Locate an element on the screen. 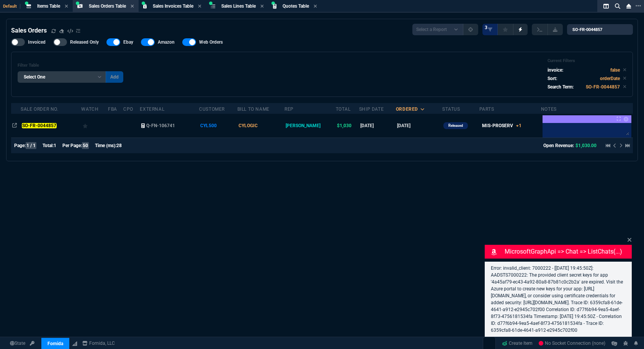  span: 28 is located at coordinates (119, 145).